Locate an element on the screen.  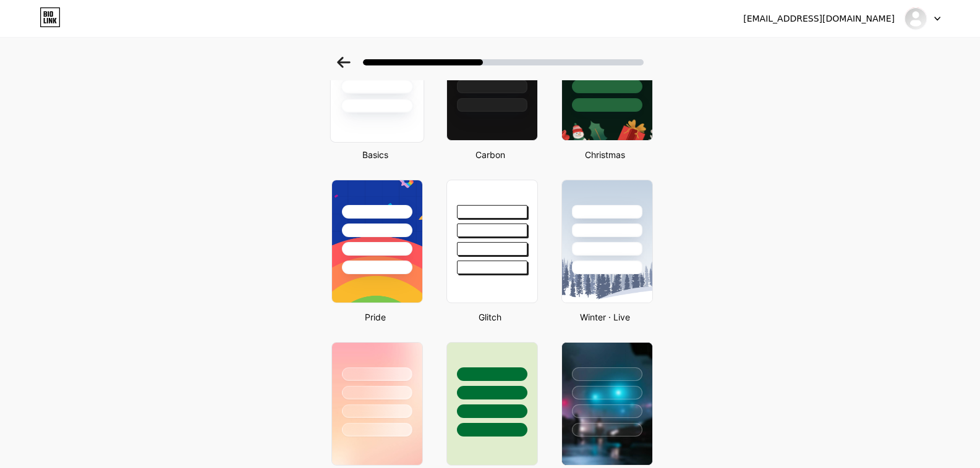
div: Christmas is located at coordinates (606, 154).